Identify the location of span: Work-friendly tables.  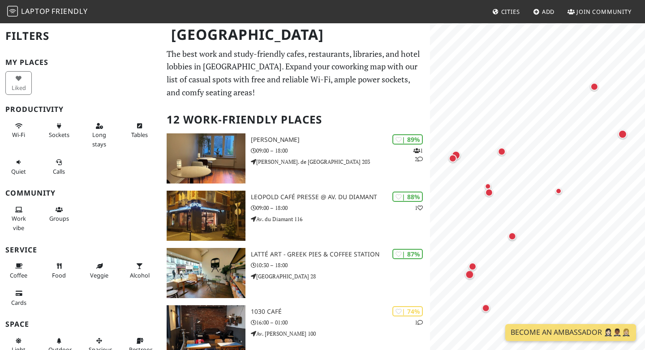
(139, 135).